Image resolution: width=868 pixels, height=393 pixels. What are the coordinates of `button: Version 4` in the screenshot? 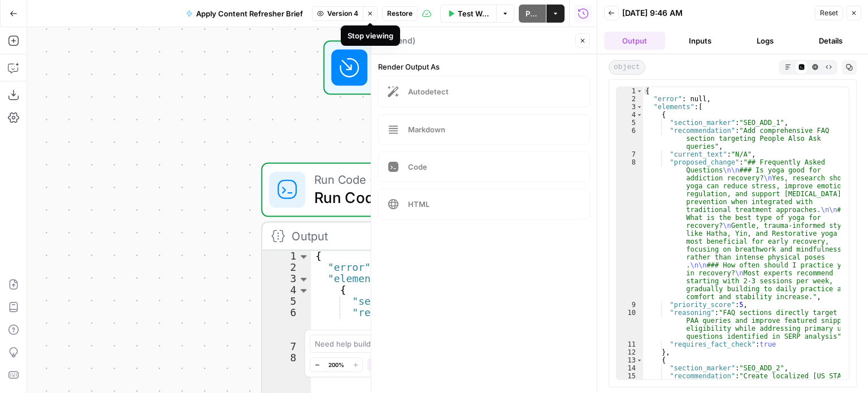 It's located at (337, 14).